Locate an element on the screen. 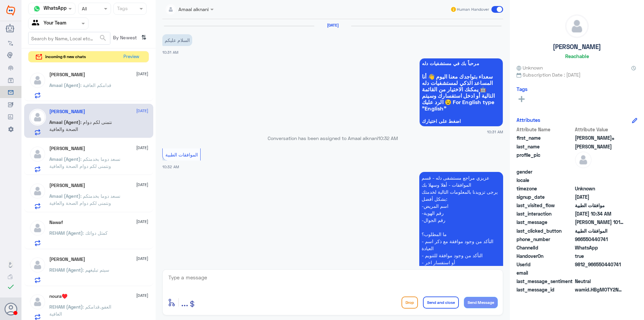 Image resolution: width=644 pixels, height=320 pixels. span: Attribute Name is located at coordinates (545, 129).